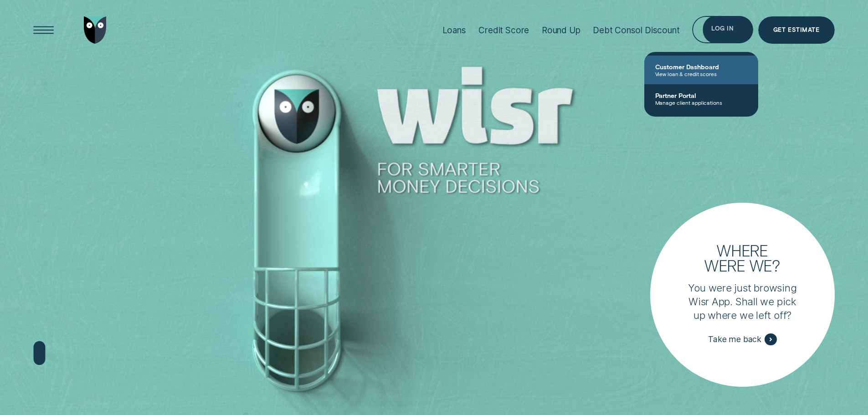 The width and height of the screenshot is (868, 415). What do you see at coordinates (722, 30) in the screenshot?
I see `button: Log in` at bounding box center [722, 30].